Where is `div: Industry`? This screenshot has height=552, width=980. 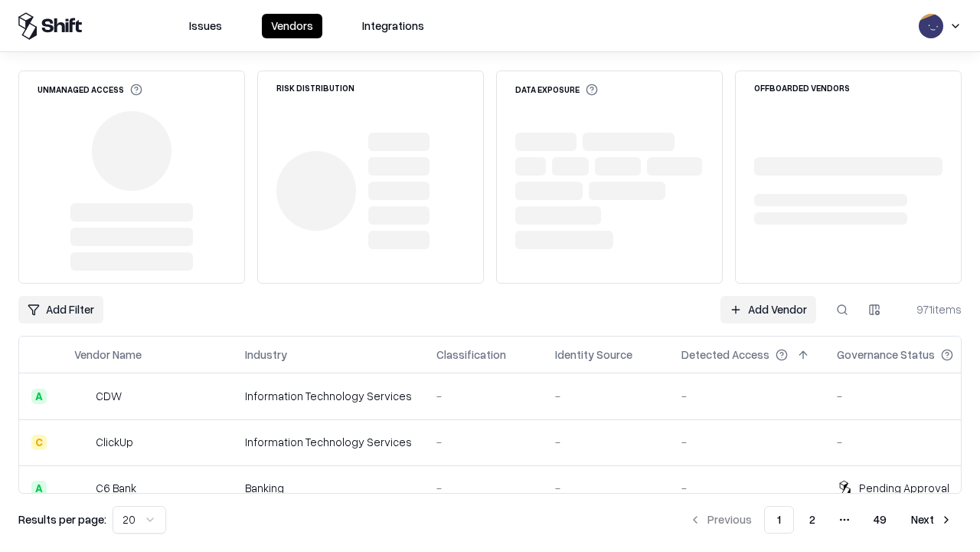
div: Industry is located at coordinates (266, 354).